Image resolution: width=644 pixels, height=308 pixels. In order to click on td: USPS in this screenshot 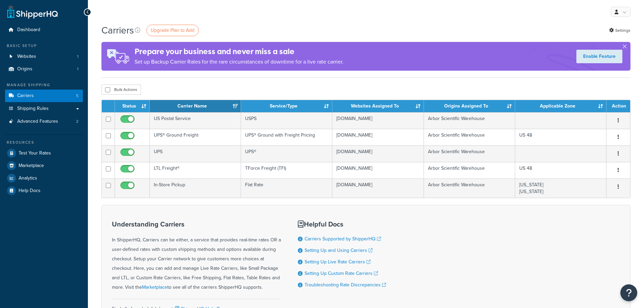, I will do `click(287, 120)`.